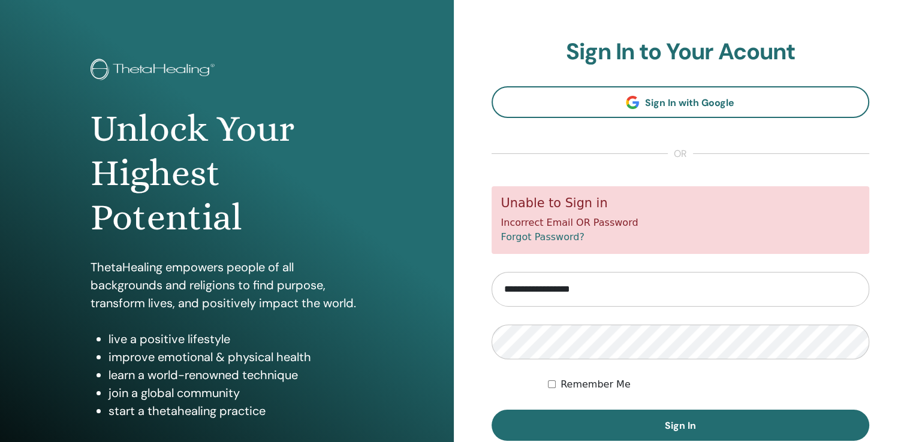 The height and width of the screenshot is (442, 907). What do you see at coordinates (236, 393) in the screenshot?
I see `li: join a global community` at bounding box center [236, 393].